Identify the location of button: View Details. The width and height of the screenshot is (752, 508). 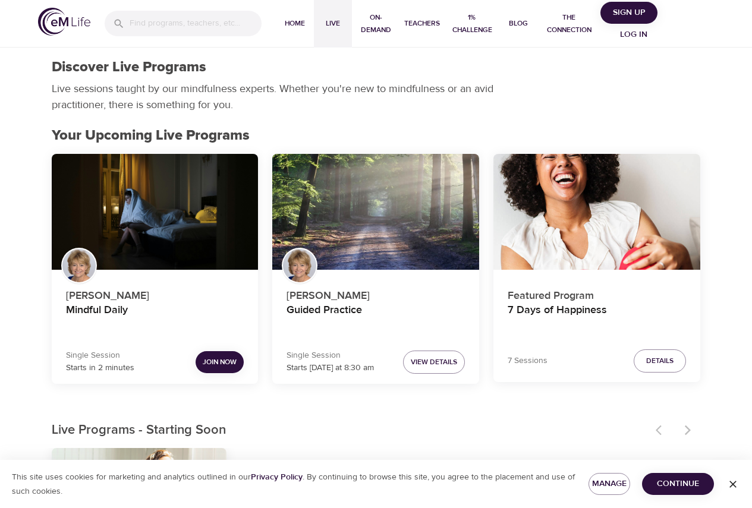
(434, 362).